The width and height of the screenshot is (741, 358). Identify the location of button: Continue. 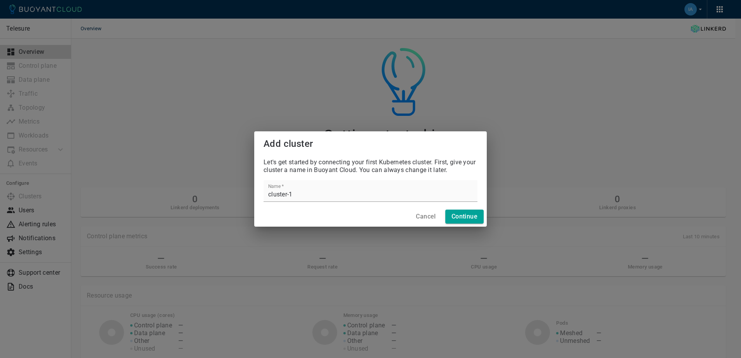
(465, 217).